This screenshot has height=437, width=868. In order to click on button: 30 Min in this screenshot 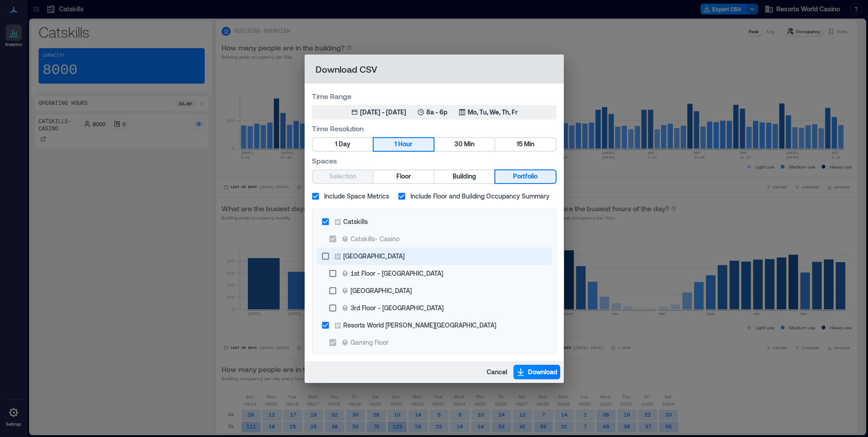, I will do `click(464, 145)`.